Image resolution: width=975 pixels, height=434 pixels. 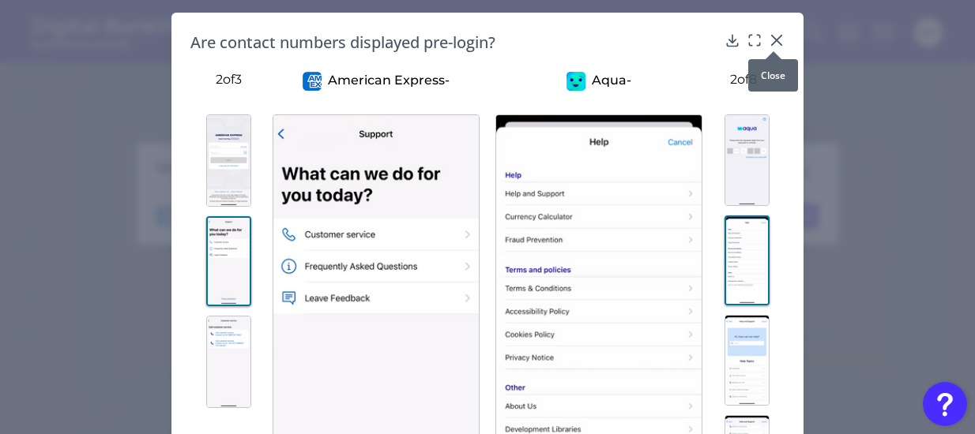 What do you see at coordinates (945, 404) in the screenshot?
I see `button: Open Resource Center` at bounding box center [945, 404].